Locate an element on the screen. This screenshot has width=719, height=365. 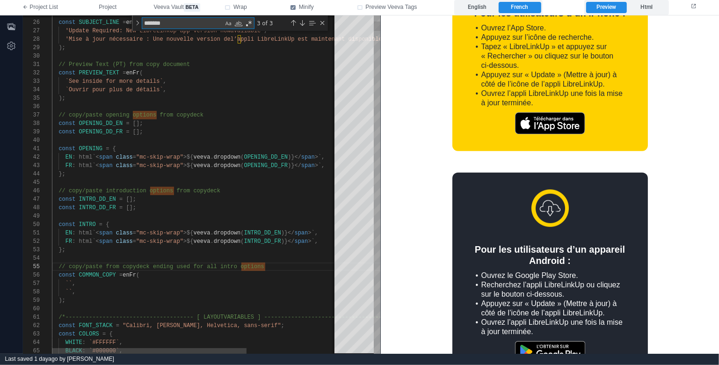
div: 29 is located at coordinates (31, 48).